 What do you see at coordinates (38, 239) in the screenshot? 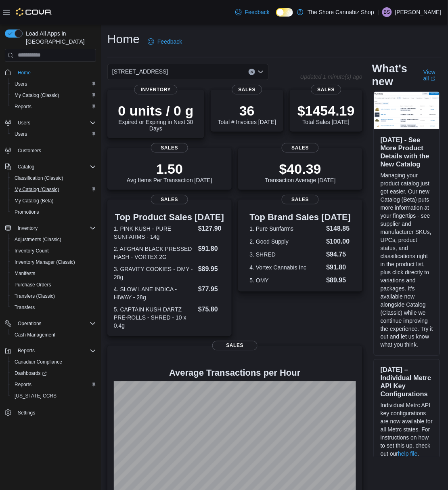
I see `a: Adjustments (Classic)` at bounding box center [38, 239].